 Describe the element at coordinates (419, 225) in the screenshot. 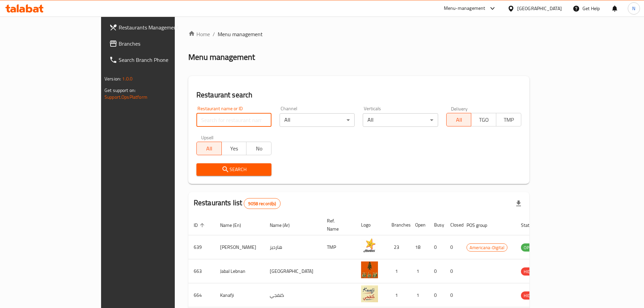

I see `th: Open` at that location.